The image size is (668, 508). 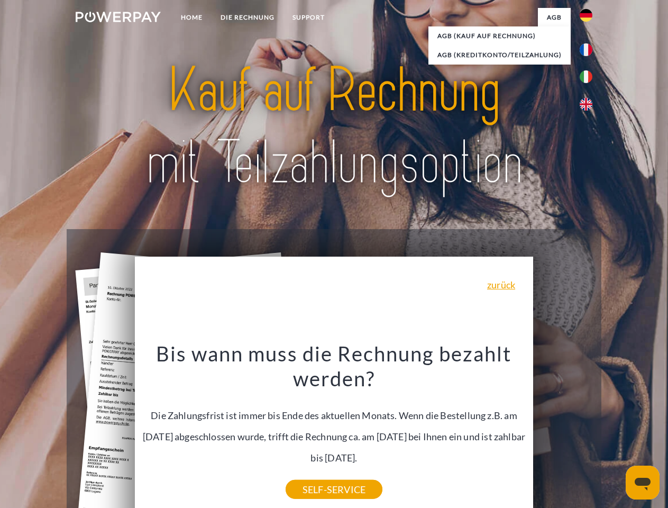 I want to click on a: SUPPORT, so click(x=308, y=17).